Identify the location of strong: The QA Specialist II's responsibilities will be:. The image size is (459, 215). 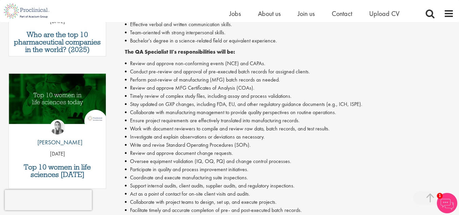
(180, 52).